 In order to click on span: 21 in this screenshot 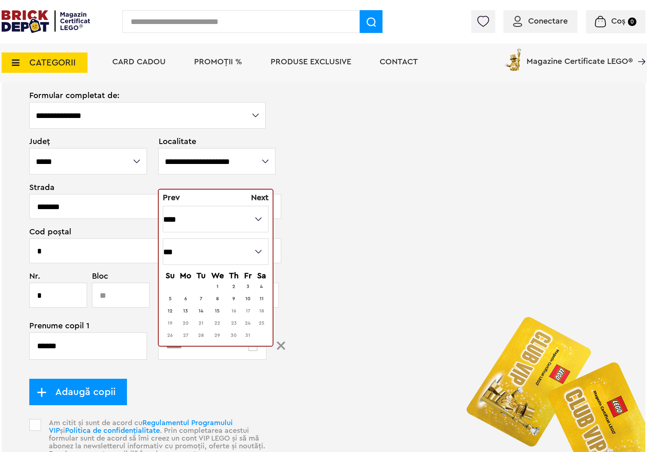, I will do `click(201, 323)`.